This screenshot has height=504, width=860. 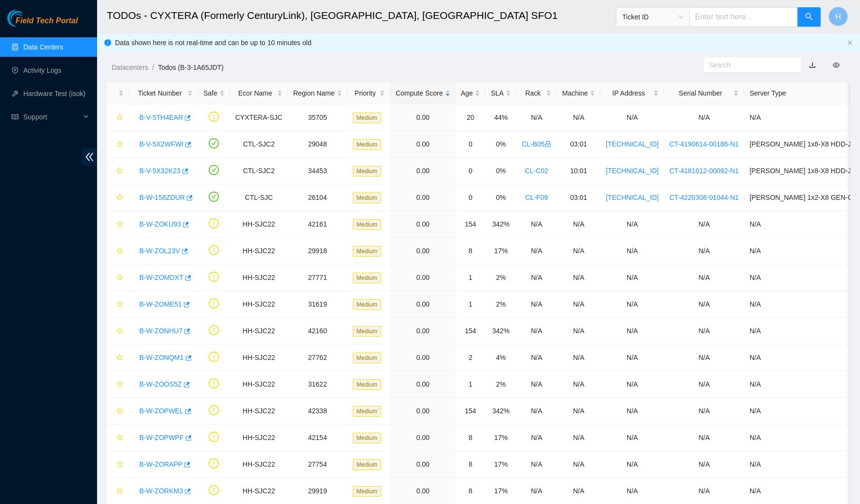 What do you see at coordinates (704, 171) in the screenshot?
I see `a: CT-4181012-00092-N1` at bounding box center [704, 171].